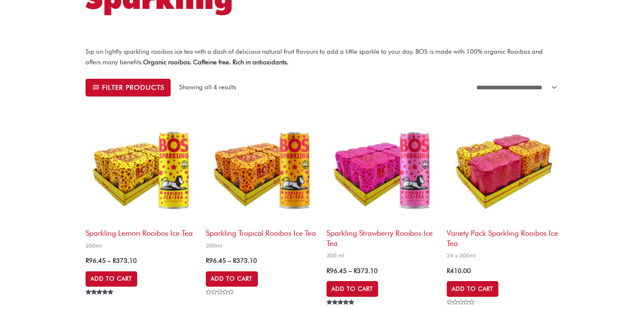 The width and height of the screenshot is (644, 309). I want to click on img: sparkling lemon rooibos ice tea, so click(142, 168).